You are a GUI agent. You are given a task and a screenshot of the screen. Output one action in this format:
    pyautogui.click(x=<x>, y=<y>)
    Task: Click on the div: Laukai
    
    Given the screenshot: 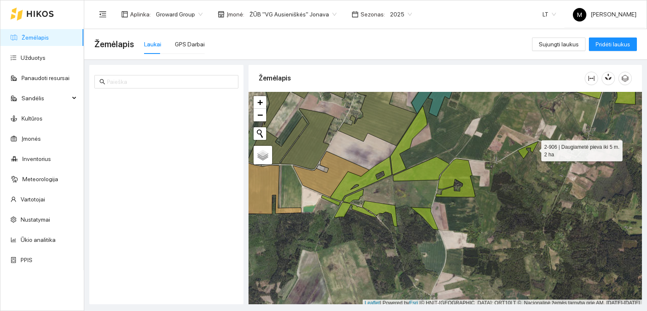 What is the action you would take?
    pyautogui.click(x=152, y=44)
    